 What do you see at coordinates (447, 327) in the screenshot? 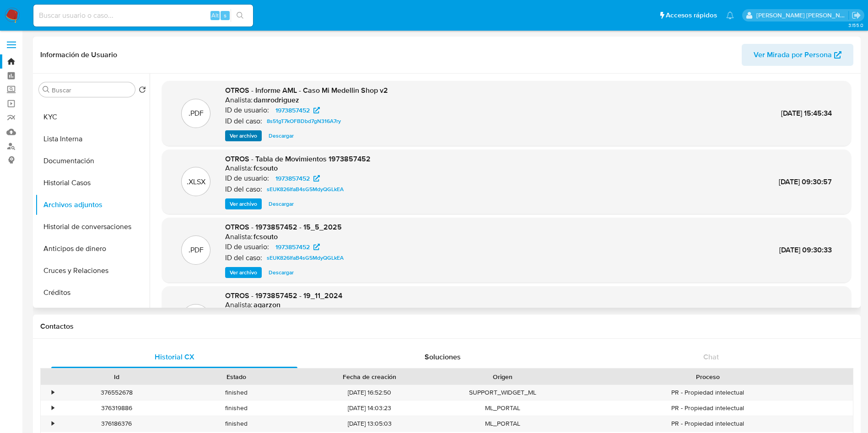
I see `h1: Contactos` at bounding box center [447, 327].